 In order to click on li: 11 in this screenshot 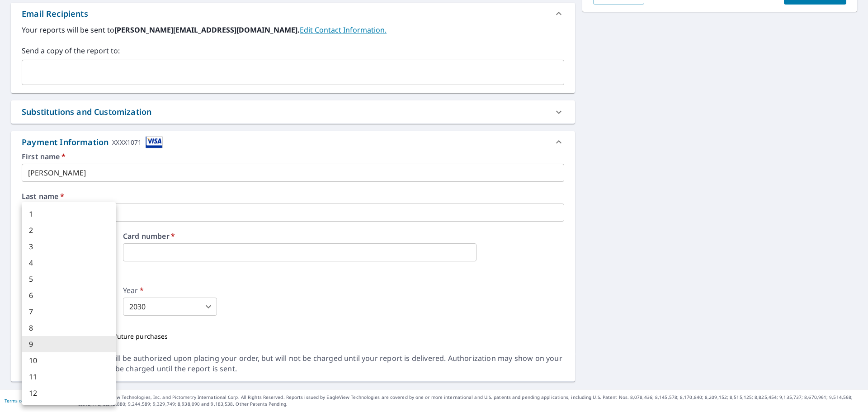, I will do `click(69, 377)`.